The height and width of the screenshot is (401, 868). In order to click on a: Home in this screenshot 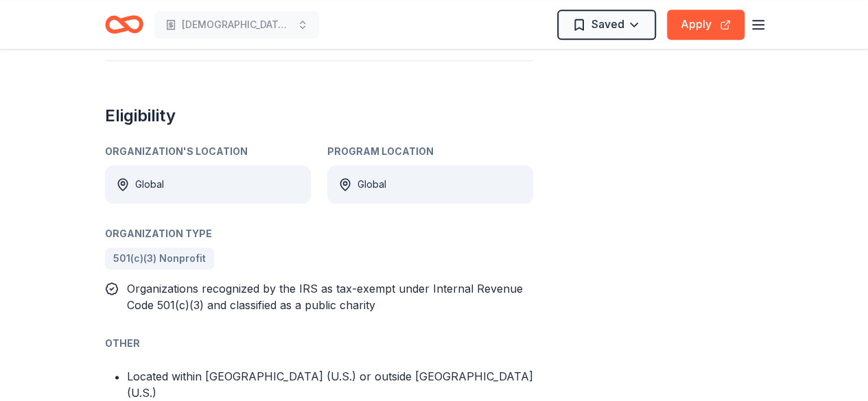, I will do `click(124, 24)`.